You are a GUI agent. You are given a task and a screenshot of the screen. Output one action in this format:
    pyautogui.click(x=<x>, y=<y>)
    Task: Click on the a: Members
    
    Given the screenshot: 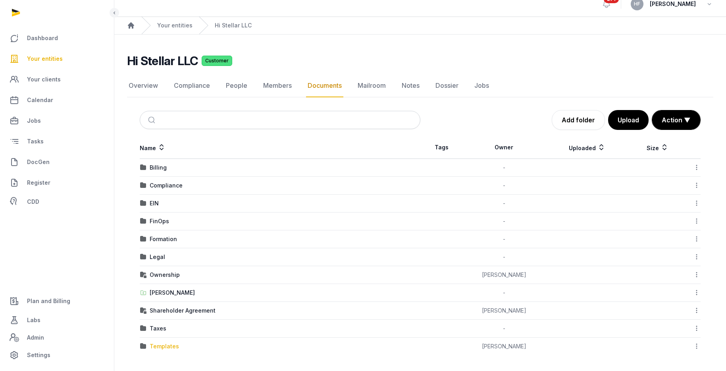 What is the action you would take?
    pyautogui.click(x=277, y=86)
    